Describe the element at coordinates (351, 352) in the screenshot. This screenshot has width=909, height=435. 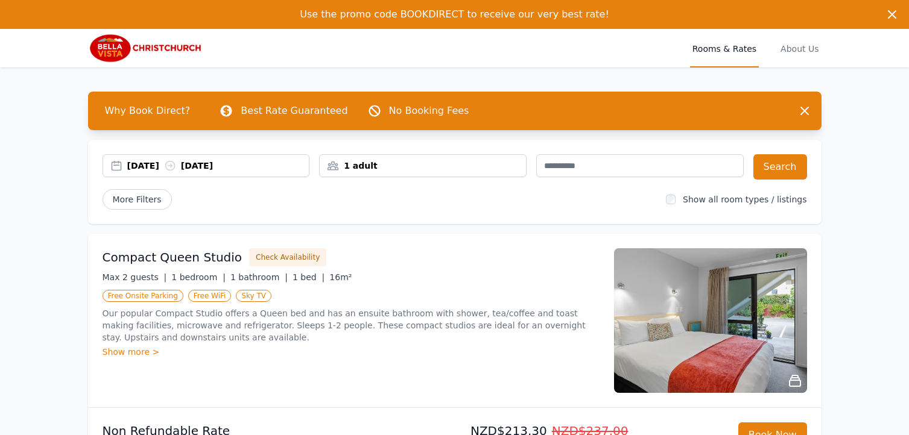
I see `div: Show more >` at that location.